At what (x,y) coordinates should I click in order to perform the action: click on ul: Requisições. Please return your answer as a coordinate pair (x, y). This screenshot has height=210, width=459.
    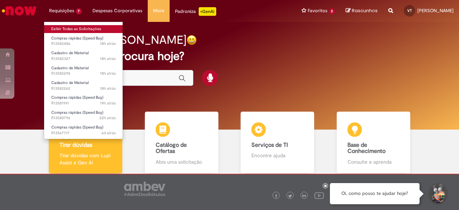
    Looking at the image, I should click on (83, 80).